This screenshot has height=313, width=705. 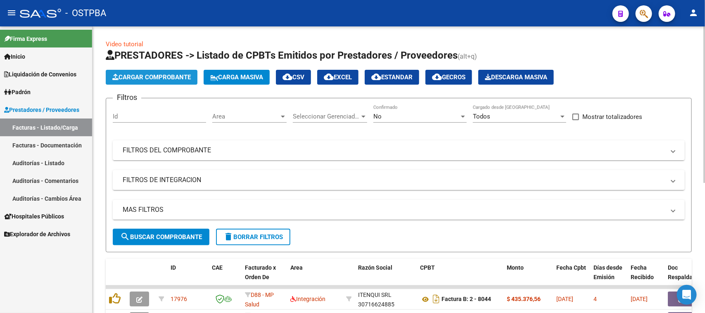 What do you see at coordinates (516, 77) in the screenshot?
I see `button: Descarga Masiva` at bounding box center [516, 77].